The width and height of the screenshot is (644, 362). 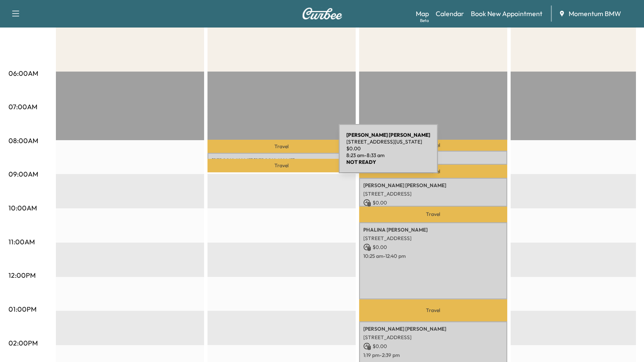 I want to click on p: 01:00PM, so click(x=22, y=309).